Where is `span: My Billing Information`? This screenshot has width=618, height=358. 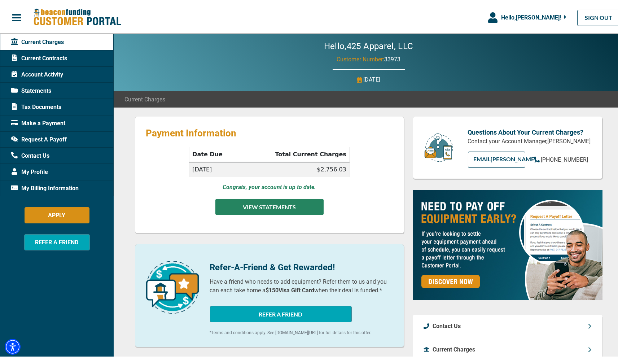
span: My Billing Information is located at coordinates (45, 187).